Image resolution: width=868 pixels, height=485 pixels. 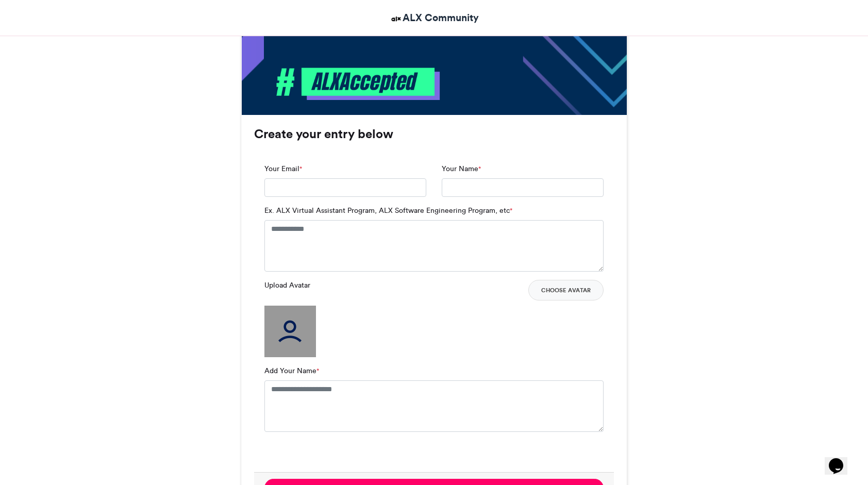 What do you see at coordinates (388, 210) in the screenshot?
I see `label: Ex. ALX Virtual Assistant Program, ALX Software Engineering Program, etc` at bounding box center [388, 210].